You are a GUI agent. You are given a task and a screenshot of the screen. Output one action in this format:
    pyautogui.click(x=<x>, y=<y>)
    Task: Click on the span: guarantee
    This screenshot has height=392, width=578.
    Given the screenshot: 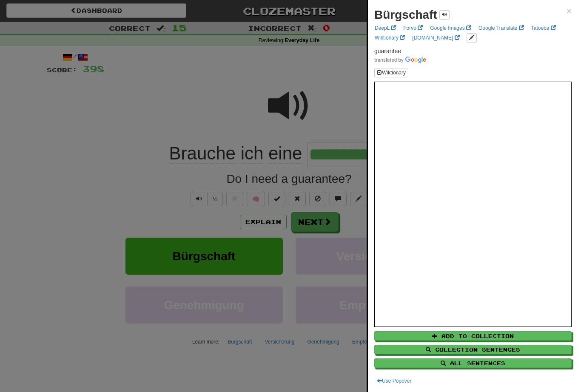 What is the action you would take?
    pyautogui.click(x=387, y=51)
    